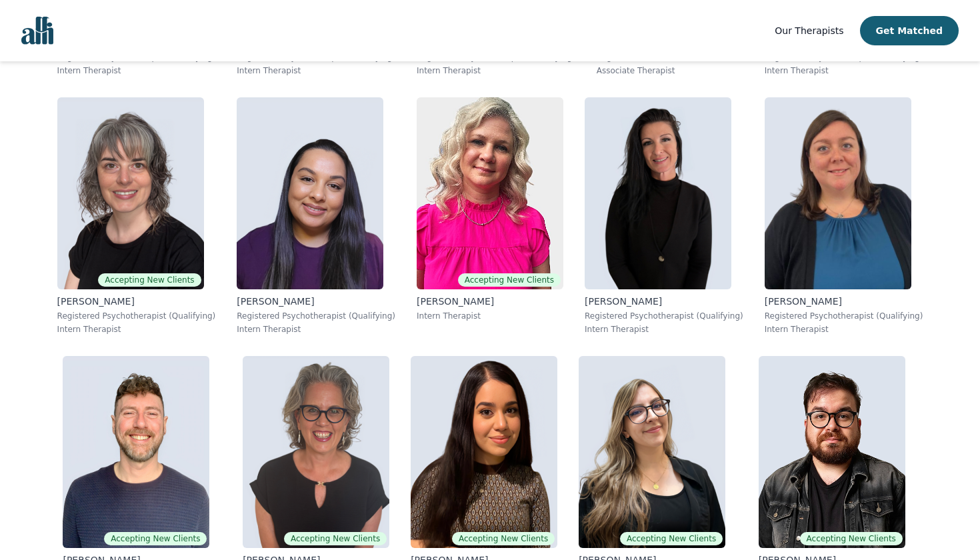 The image size is (980, 560). I want to click on a: Our Therapists, so click(809, 31).